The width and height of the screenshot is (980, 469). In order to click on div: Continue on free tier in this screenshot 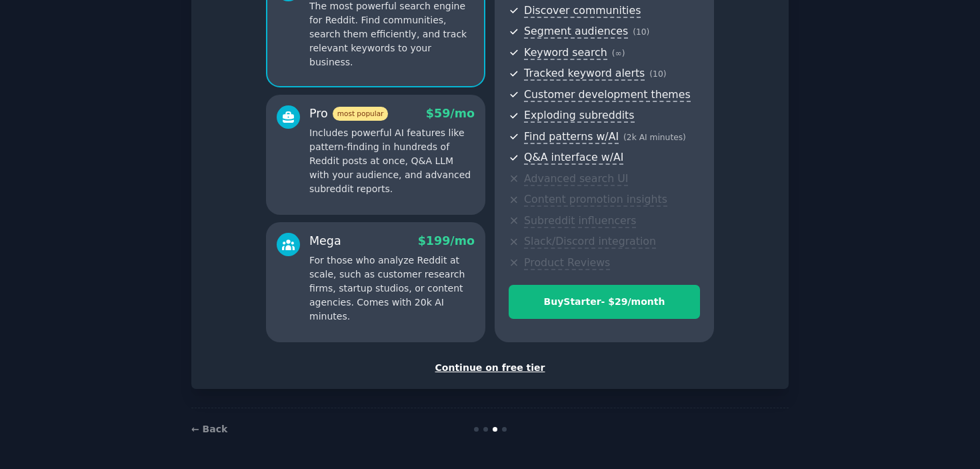, I will do `click(490, 368)`.